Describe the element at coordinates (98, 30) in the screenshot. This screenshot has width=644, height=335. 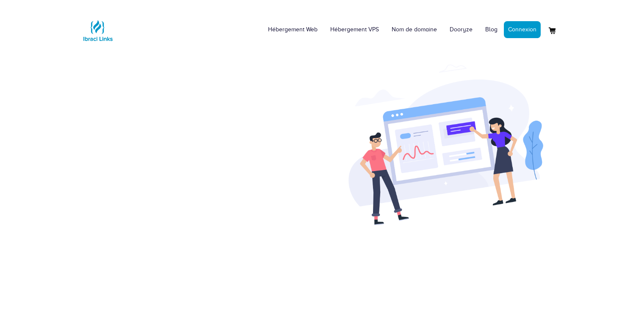
I see `img: Logo Ibraci Links` at that location.